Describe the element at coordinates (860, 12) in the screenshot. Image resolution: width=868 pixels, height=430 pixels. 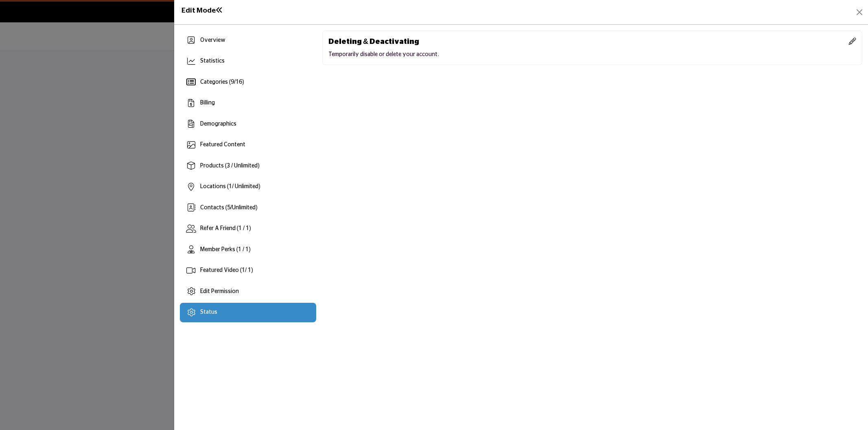
I see `button: Close` at that location.